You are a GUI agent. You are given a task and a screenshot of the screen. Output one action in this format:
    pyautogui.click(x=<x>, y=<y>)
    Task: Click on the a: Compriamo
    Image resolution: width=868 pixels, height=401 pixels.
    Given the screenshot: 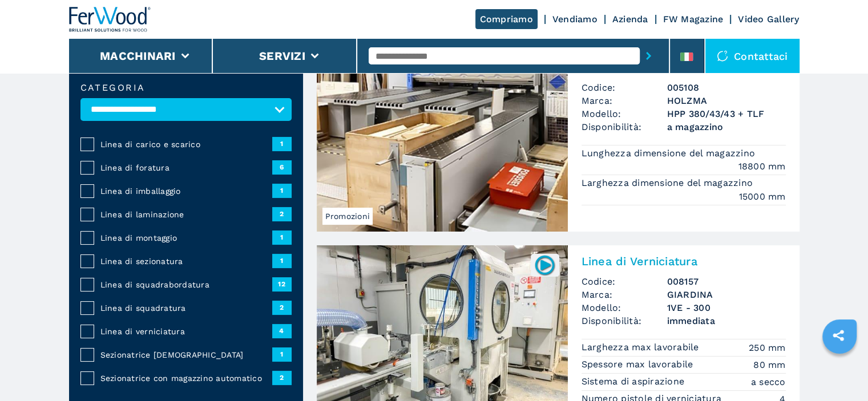 What is the action you would take?
    pyautogui.click(x=507, y=19)
    